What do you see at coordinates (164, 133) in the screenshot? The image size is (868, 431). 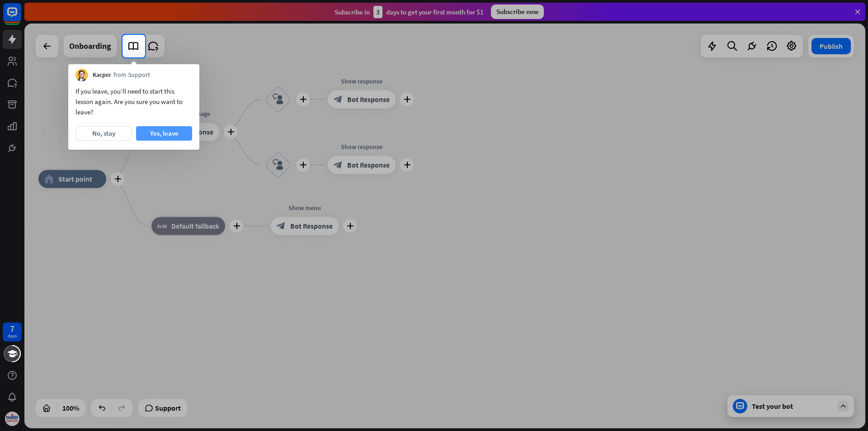 I see `button: Yes, leave` at bounding box center [164, 133].